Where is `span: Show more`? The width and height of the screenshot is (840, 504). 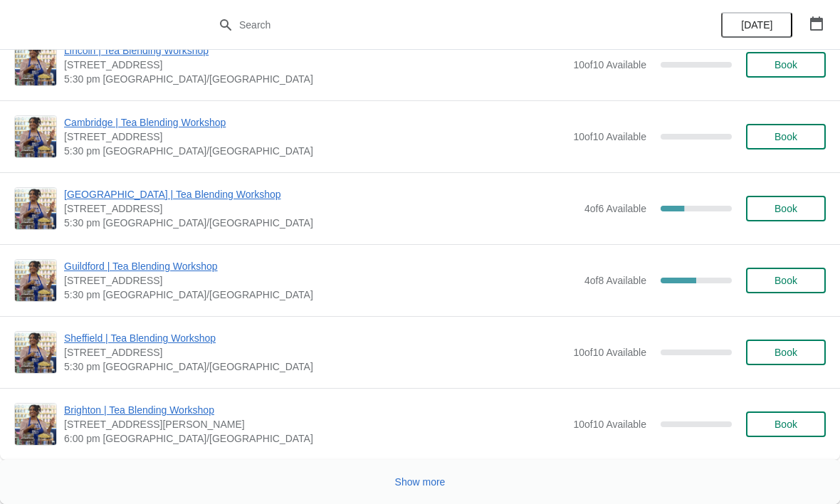 span: Show more is located at coordinates (420, 482).